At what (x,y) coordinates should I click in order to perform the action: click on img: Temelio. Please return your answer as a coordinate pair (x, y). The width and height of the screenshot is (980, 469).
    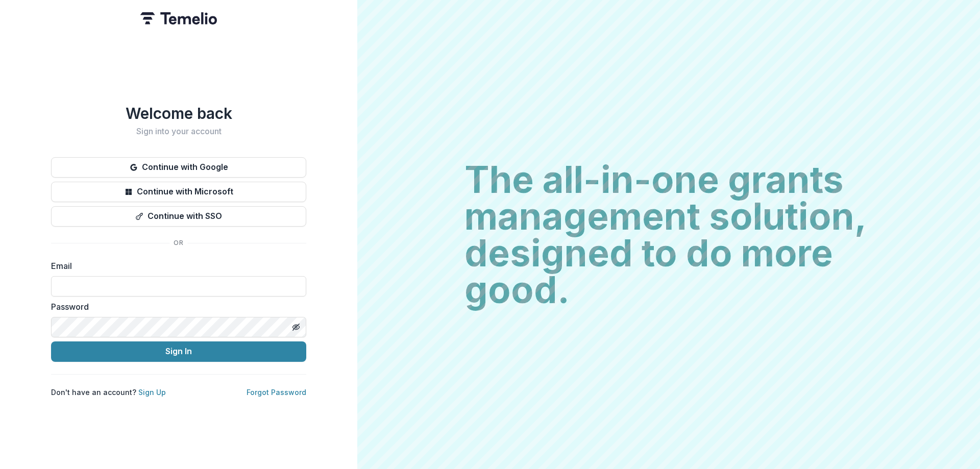
    Looking at the image, I should click on (179, 19).